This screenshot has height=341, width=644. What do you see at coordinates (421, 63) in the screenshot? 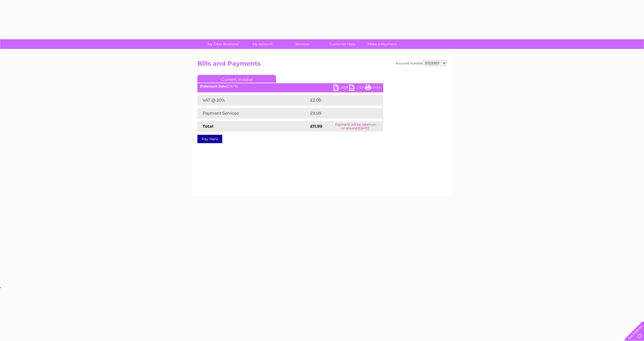
I see `div: Account number` at bounding box center [421, 63].